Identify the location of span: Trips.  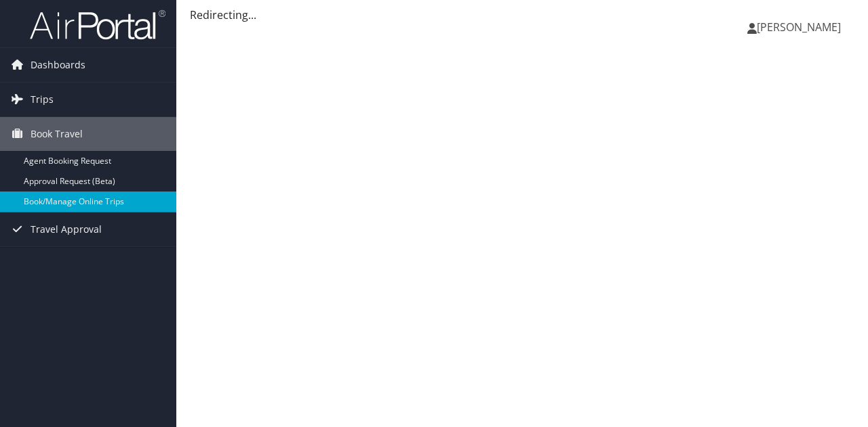
(42, 99).